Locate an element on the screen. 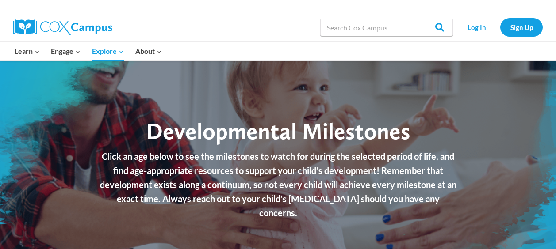 The width and height of the screenshot is (556, 249). p: Click an age below to see the milestones to watch for during the selected period of life, and fin... is located at coordinates (278, 185).